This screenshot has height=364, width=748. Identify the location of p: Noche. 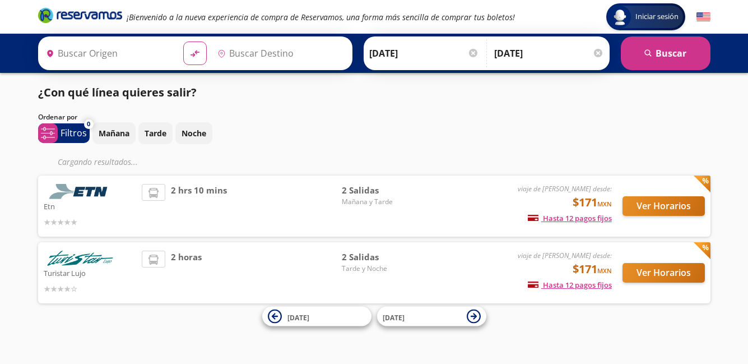
(194, 133).